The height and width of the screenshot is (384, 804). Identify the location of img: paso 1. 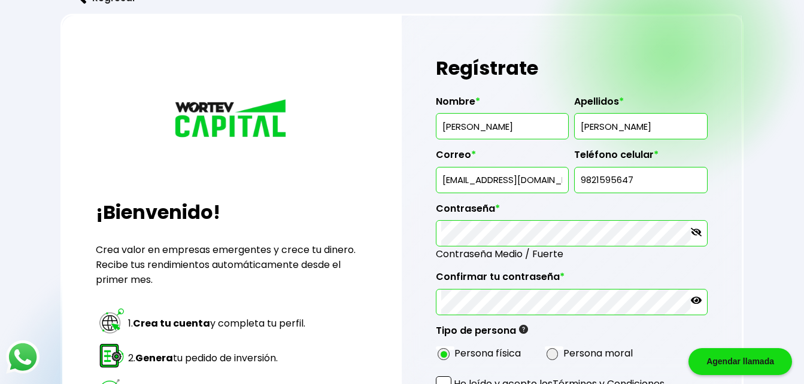
(111, 321).